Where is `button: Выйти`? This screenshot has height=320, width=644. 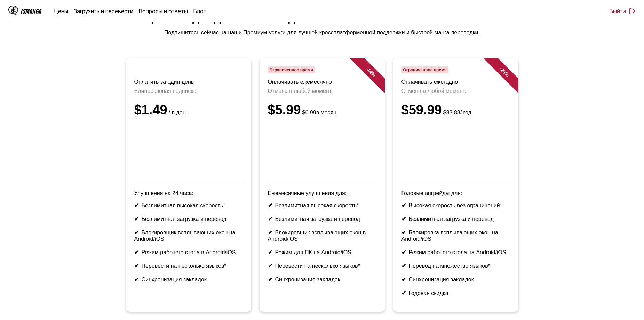 button: Выйти is located at coordinates (622, 11).